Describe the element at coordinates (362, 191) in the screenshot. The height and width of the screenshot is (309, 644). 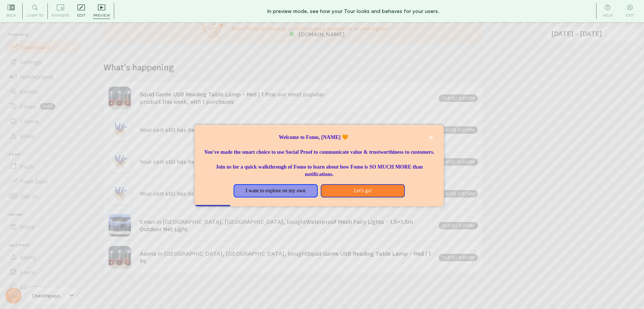
I see `button: Let's go!` at that location.